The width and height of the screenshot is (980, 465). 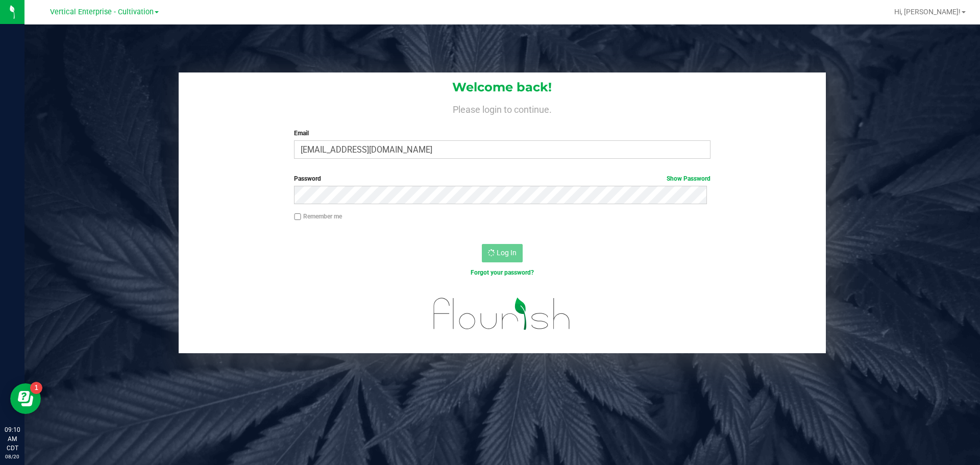 I want to click on label: Remember me, so click(x=318, y=216).